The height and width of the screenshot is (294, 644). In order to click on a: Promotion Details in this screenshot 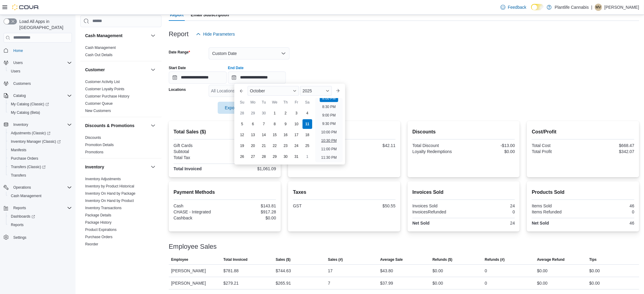, I will do `click(99, 145)`.